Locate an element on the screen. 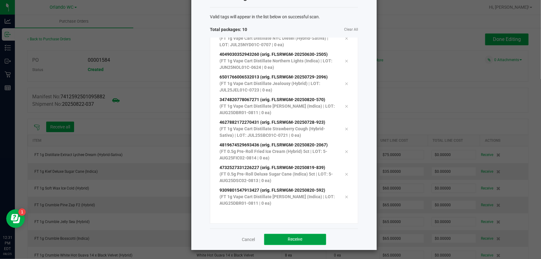 The height and width of the screenshot is (259, 541). span: 4627882172270431 (orig. FLSRWGM-20250728-923) is located at coordinates (272, 122).